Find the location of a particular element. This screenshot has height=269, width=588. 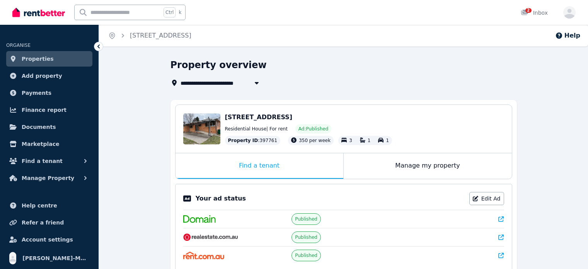

div: Find a tenant is located at coordinates (259, 166).